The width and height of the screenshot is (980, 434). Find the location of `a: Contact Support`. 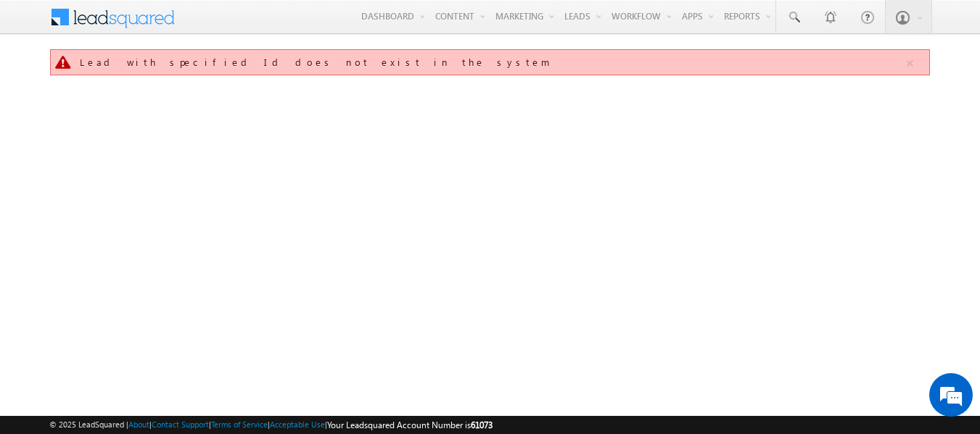

a: Contact Support is located at coordinates (180, 424).